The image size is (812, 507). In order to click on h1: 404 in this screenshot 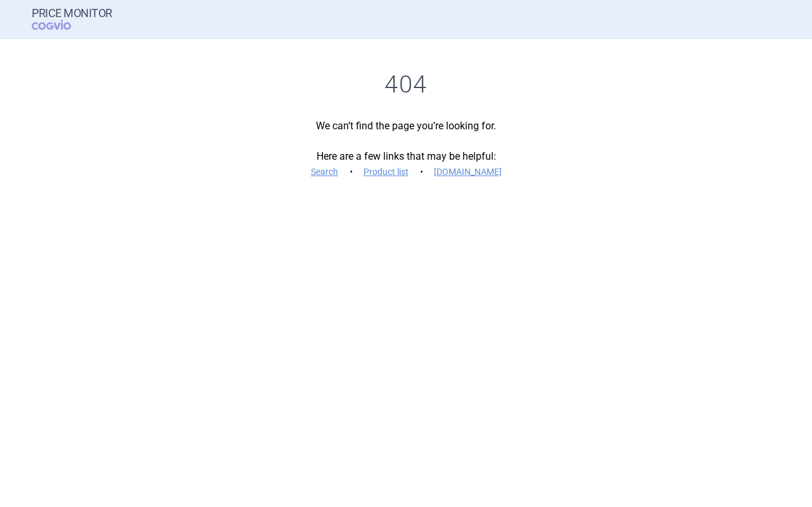, I will do `click(406, 85)`.